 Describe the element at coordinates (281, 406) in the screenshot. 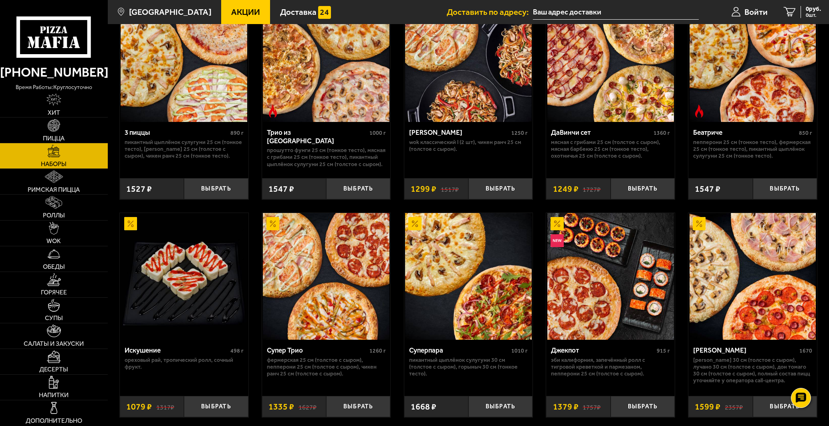

I see `span: 1335 ₽` at that location.